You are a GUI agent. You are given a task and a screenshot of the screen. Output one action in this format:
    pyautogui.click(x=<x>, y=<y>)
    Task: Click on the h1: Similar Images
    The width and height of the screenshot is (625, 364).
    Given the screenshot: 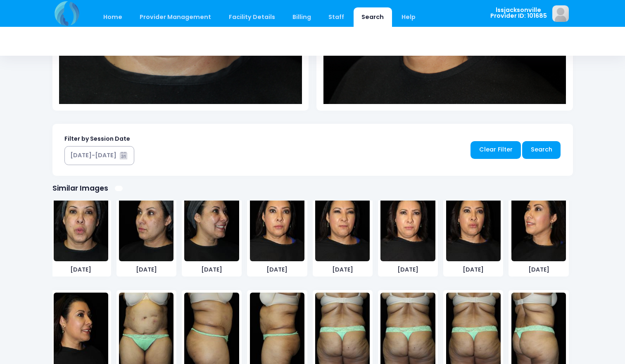 What is the action you would take?
    pyautogui.click(x=80, y=188)
    